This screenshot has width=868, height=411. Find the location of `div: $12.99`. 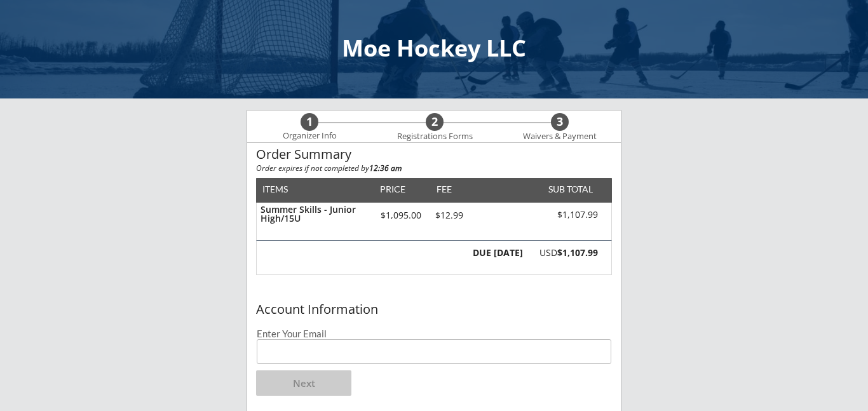

div: $12.99 is located at coordinates (449, 216).